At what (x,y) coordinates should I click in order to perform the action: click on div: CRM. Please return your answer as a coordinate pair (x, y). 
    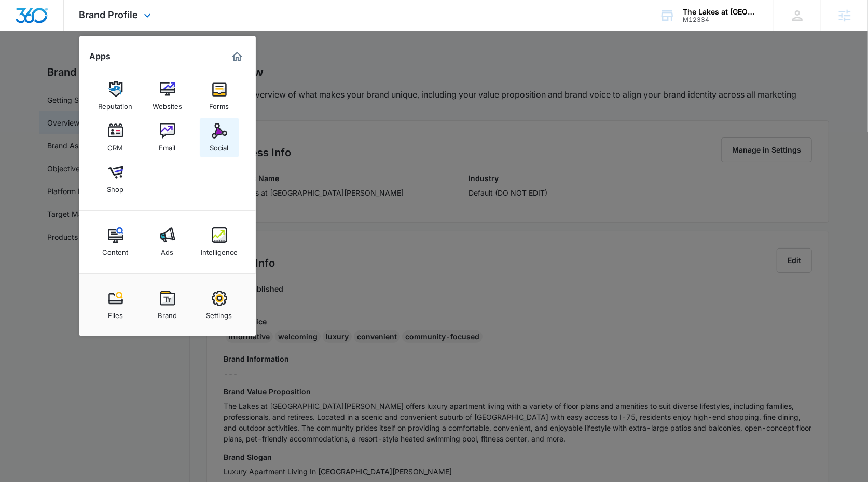
    Looking at the image, I should click on (115, 145).